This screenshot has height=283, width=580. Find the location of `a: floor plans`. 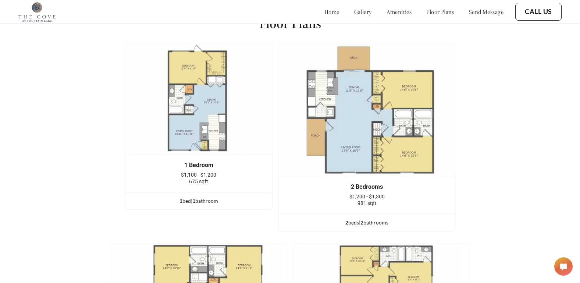

a: floor plans is located at coordinates (440, 12).